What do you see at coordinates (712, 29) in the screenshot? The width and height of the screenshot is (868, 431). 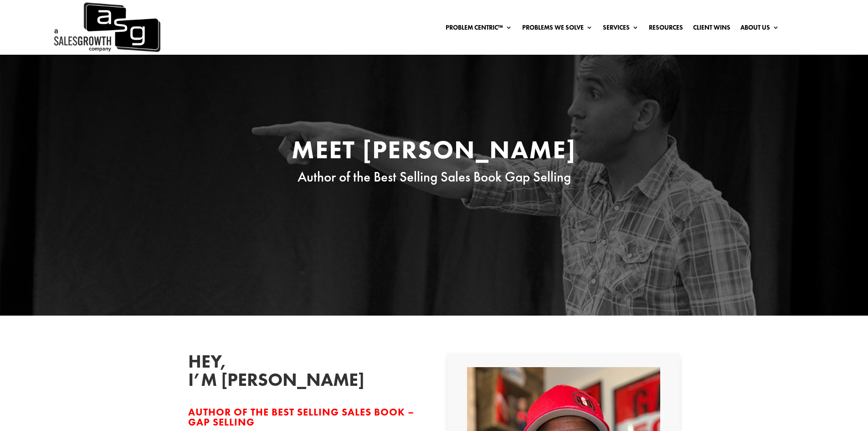 I see `a: Client Wins` at bounding box center [712, 29].